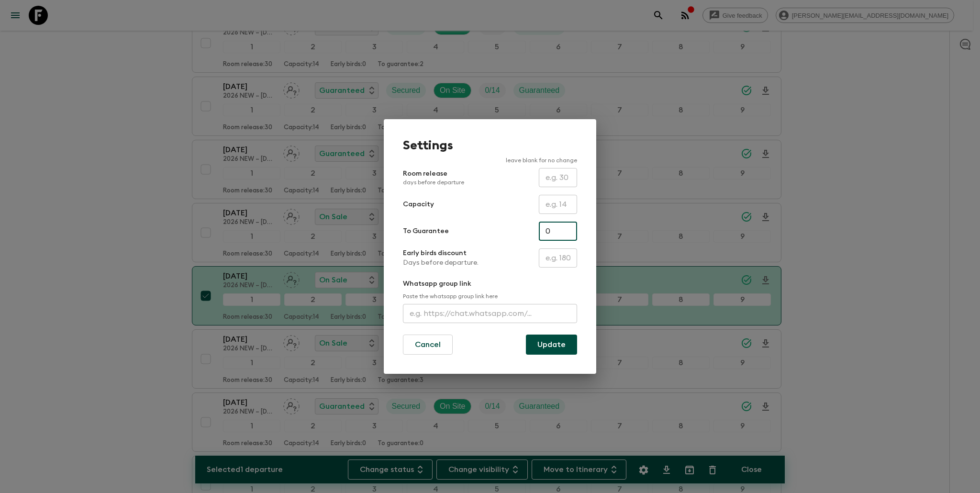 Image resolution: width=980 pixels, height=493 pixels. What do you see at coordinates (418, 205) in the screenshot?
I see `p: Capacity` at bounding box center [418, 205].